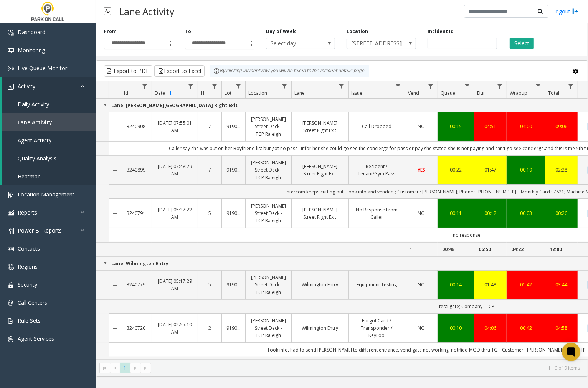 The image size is (588, 388). What do you see at coordinates (526, 126) in the screenshot?
I see `a: 04:00` at bounding box center [526, 126].